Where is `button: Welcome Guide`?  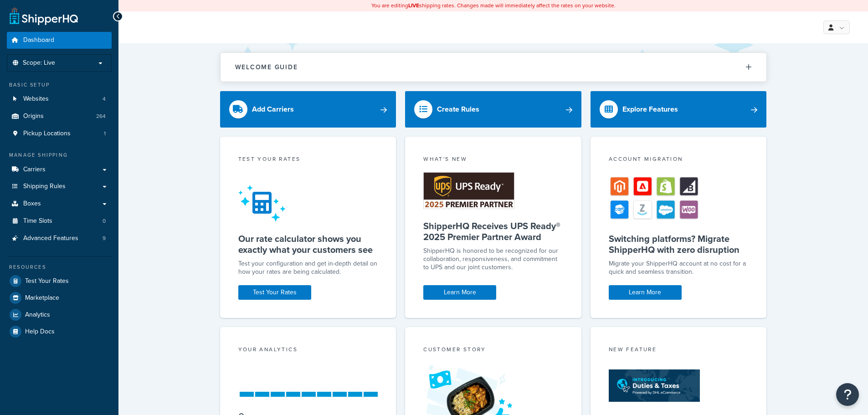
button: Welcome Guide is located at coordinates (493, 67).